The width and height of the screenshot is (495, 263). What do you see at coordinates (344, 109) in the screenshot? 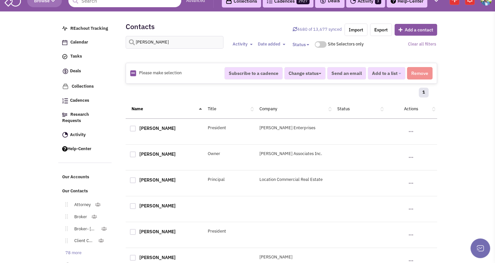
I see `a: Status` at bounding box center [344, 109].